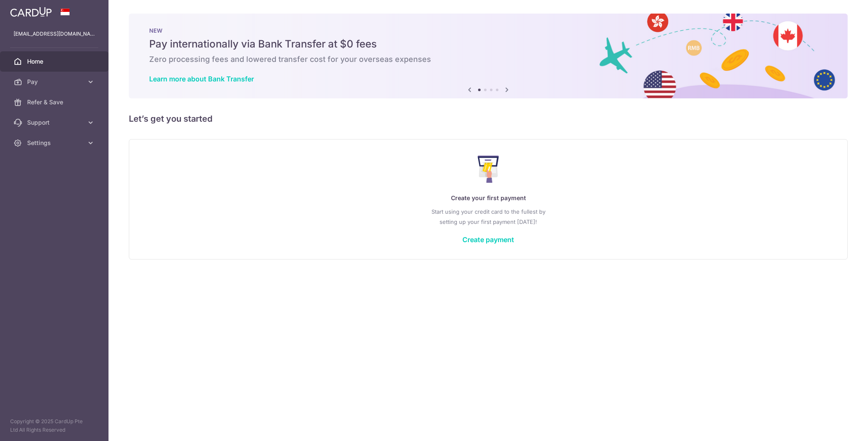 The image size is (868, 441). Describe the element at coordinates (488, 169) in the screenshot. I see `img: Make Payment` at that location.